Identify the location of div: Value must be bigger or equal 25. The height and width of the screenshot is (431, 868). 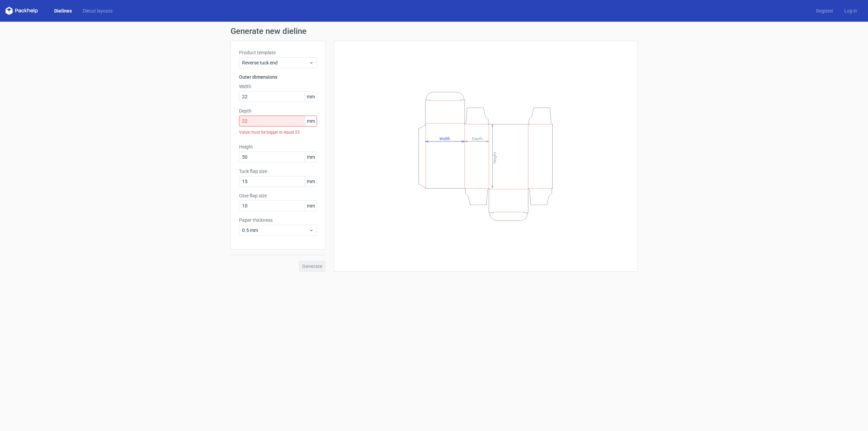
(278, 133).